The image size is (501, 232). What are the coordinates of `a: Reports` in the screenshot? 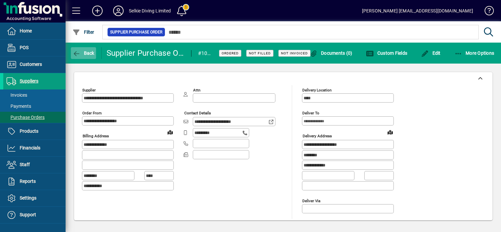 It's located at (34, 182).